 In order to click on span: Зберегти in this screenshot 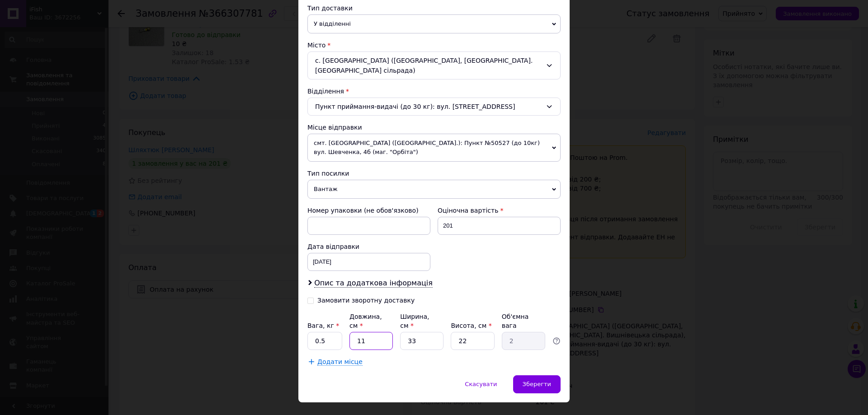, I will do `click(537, 384)`.